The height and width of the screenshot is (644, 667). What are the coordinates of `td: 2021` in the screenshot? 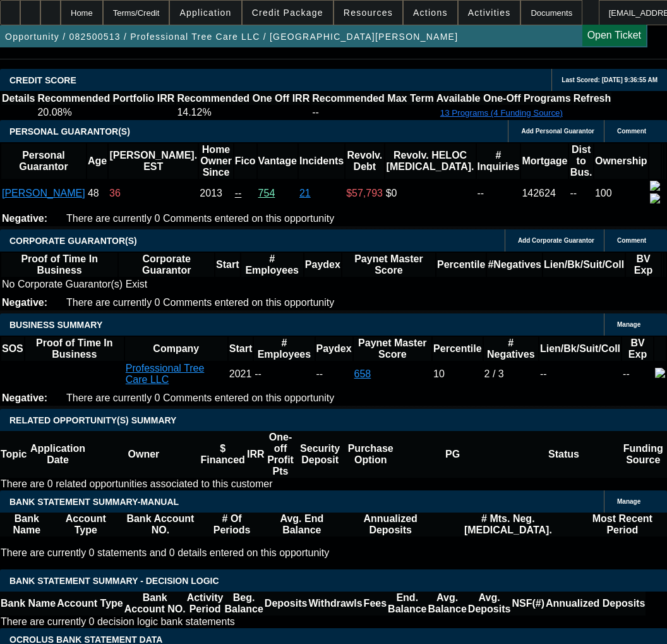 It's located at (241, 374).